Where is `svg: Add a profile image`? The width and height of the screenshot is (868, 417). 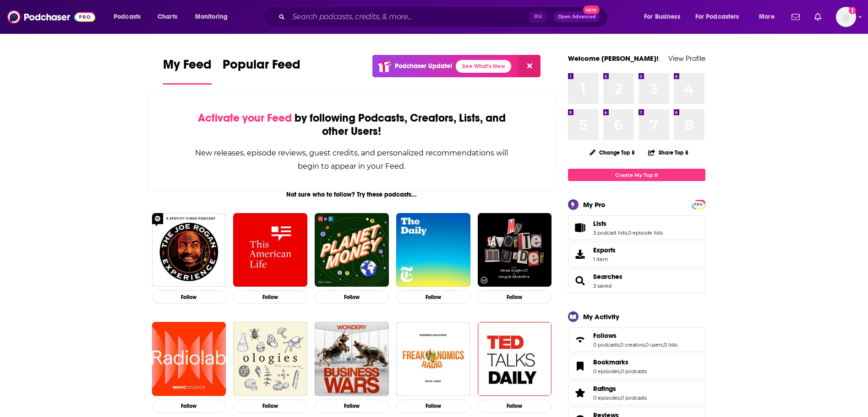
svg: Add a profile image is located at coordinates (852, 10).